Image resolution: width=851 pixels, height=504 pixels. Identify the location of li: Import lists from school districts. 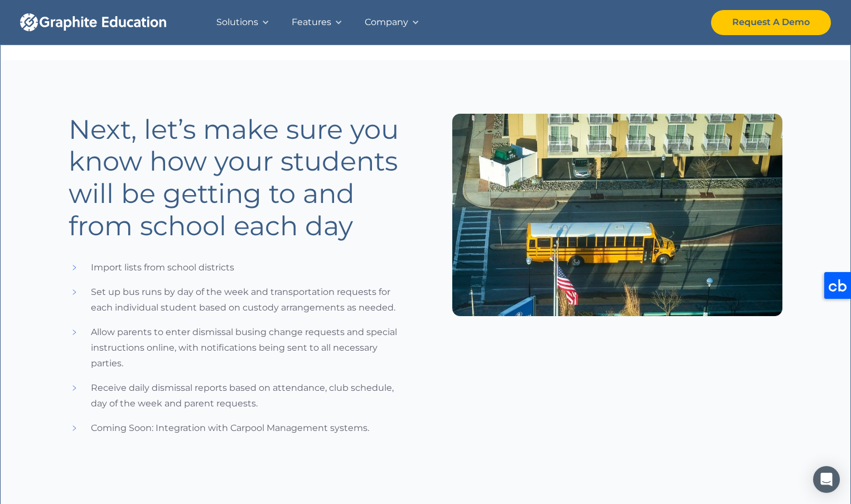
(234, 268).